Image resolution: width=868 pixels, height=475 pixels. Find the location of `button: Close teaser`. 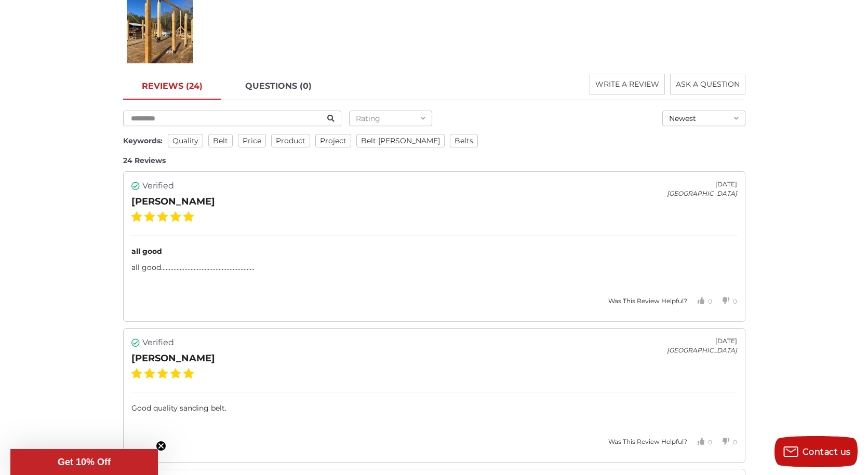

button: Close teaser is located at coordinates (161, 446).